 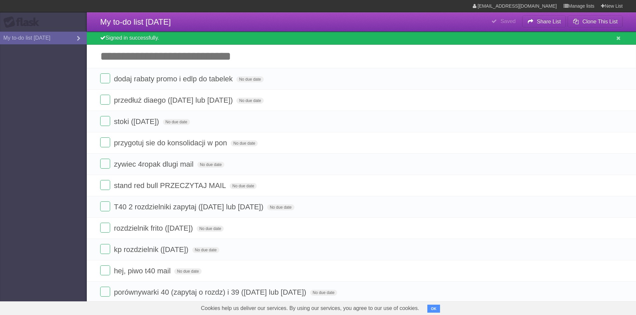 I want to click on div: Flask, so click(x=23, y=22).